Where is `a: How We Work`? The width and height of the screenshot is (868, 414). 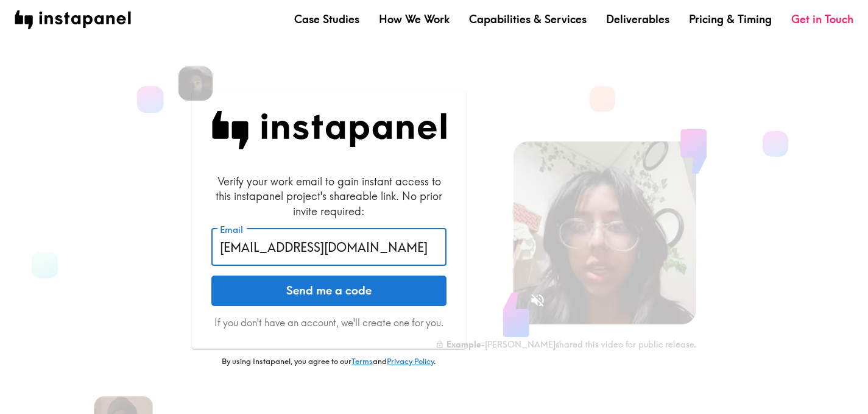 a: How We Work is located at coordinates (414, 19).